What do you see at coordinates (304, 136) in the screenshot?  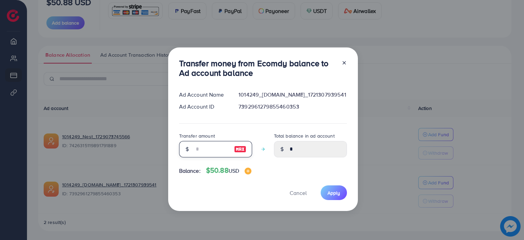 I see `label: Total balance in ad account` at bounding box center [304, 136].